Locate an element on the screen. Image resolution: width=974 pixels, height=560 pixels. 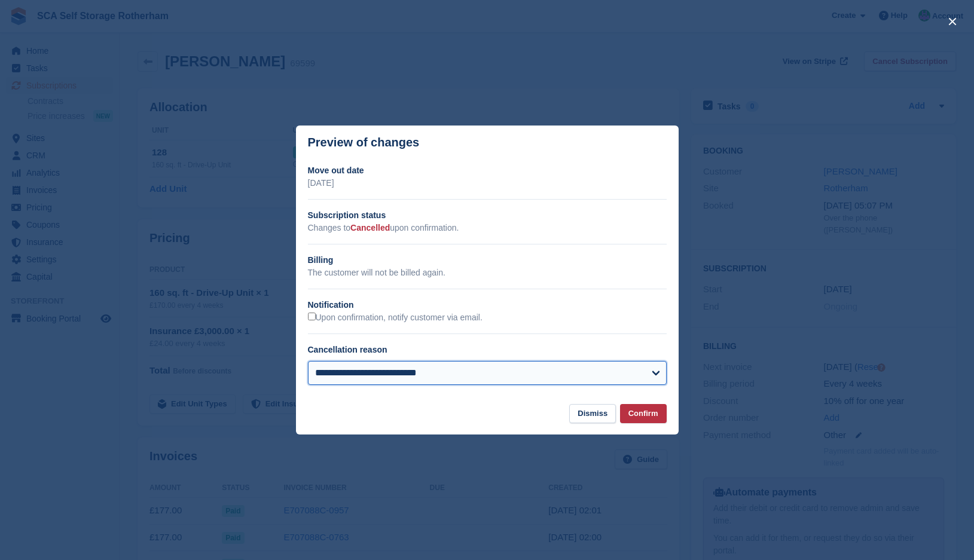
button: Dismiss is located at coordinates (593, 414).